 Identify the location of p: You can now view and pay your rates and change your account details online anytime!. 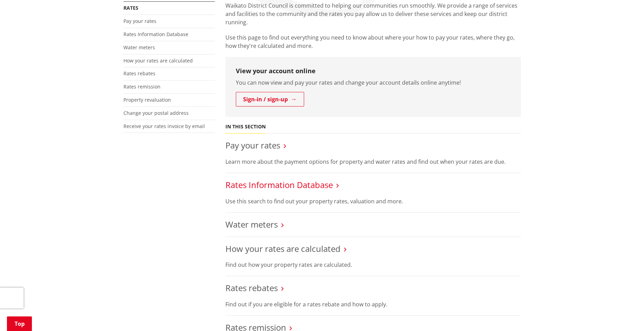
(373, 82).